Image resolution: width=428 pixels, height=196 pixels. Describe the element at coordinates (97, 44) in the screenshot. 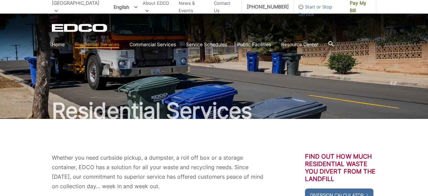

I see `a: Residential Services` at that location.